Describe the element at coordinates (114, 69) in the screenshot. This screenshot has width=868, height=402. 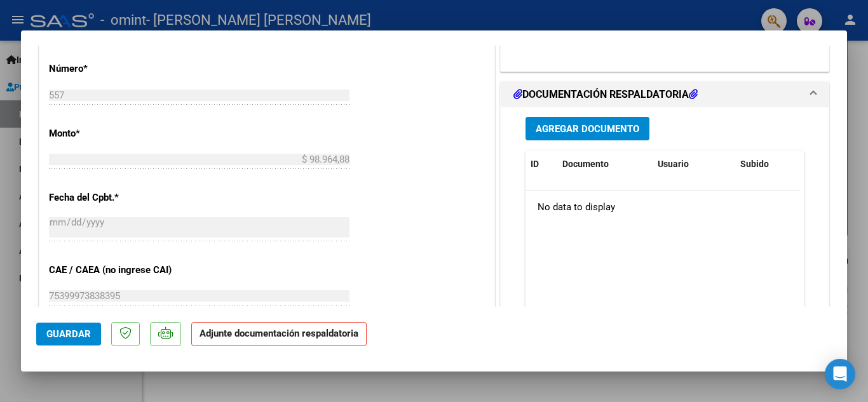
I see `p: Número` at that location.